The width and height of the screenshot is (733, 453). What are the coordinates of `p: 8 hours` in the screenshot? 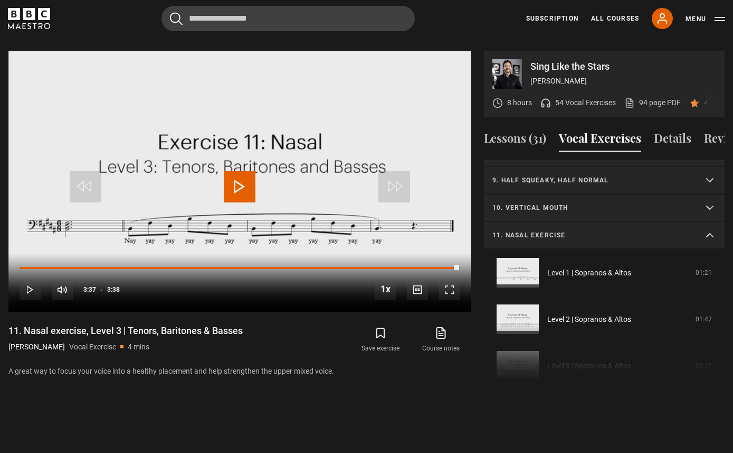 It's located at (520, 102).